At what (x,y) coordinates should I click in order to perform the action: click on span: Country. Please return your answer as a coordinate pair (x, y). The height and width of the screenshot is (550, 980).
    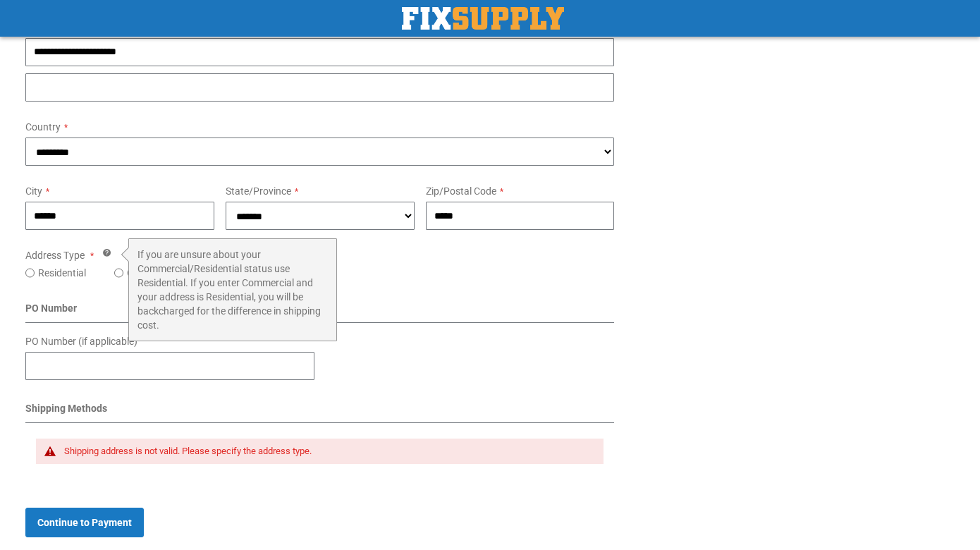
    Looking at the image, I should click on (43, 127).